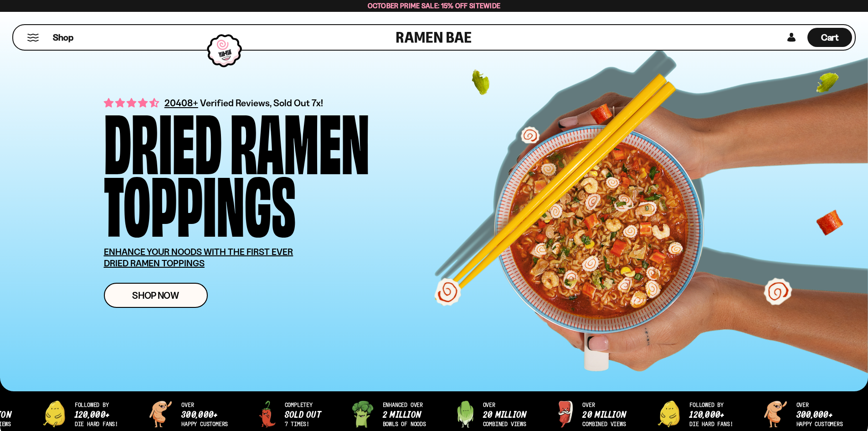 The height and width of the screenshot is (431, 868). What do you see at coordinates (199, 257) in the screenshot?
I see `u: ENHANCE YOUR NOODS WITH THE FIRST EVER DRIED RAMEN TOPPINGS` at bounding box center [199, 257].